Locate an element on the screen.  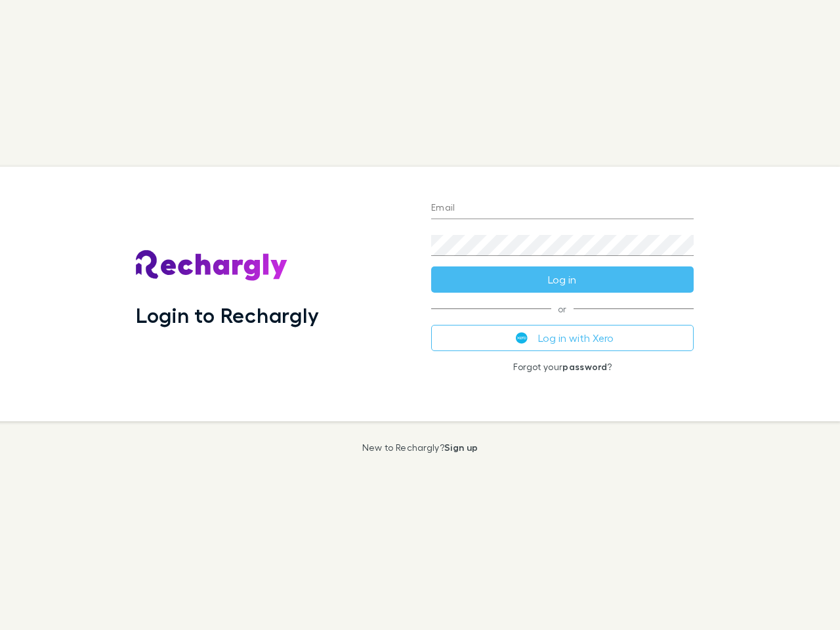
img: Xero's logo is located at coordinates (521, 338).